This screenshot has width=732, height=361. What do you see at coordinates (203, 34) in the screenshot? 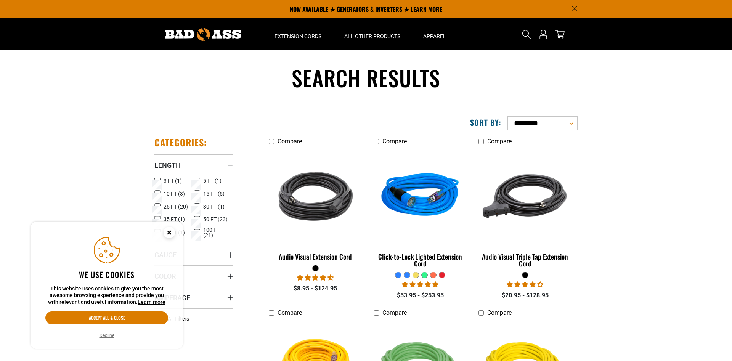
I see `img: Bad Ass Extension Cords` at bounding box center [203, 34].